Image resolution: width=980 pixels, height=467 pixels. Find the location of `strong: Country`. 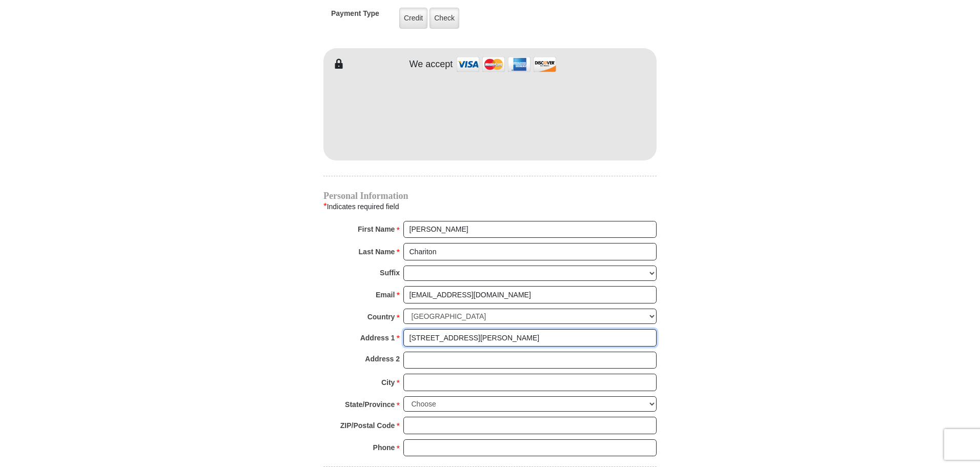

strong: Country is located at coordinates (382, 317).